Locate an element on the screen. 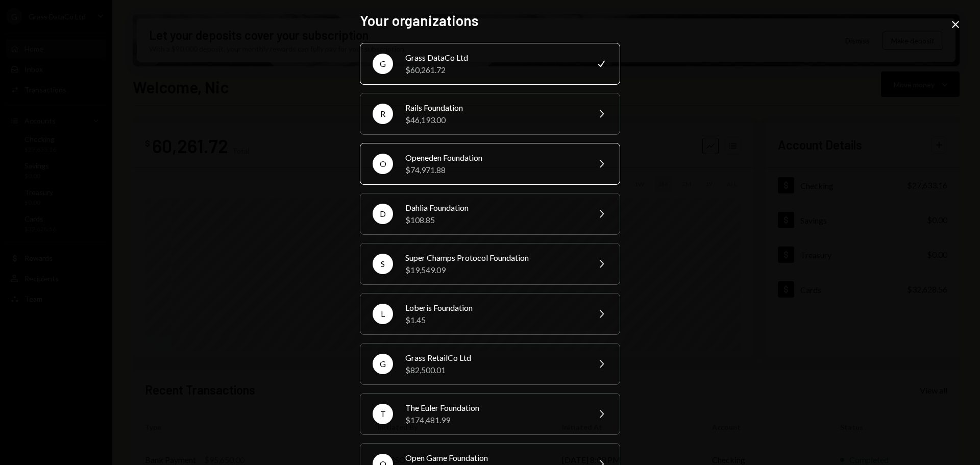 This screenshot has width=980, height=465. div: O is located at coordinates (382, 164).